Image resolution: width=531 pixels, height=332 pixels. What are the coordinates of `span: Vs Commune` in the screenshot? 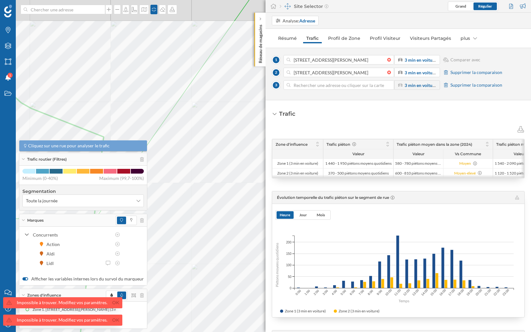 It's located at (468, 154).